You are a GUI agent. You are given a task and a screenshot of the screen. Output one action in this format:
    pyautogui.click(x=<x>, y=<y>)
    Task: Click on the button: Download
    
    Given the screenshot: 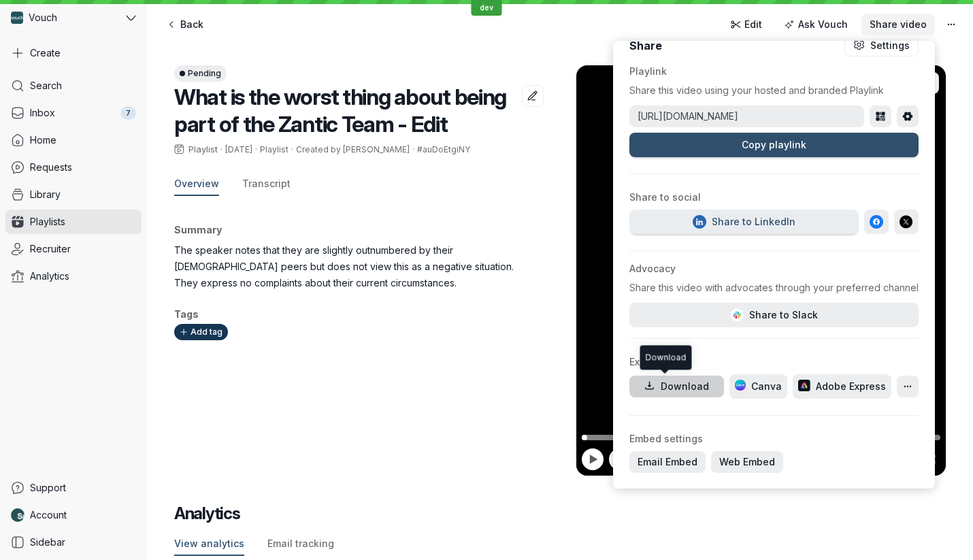 What is the action you would take?
    pyautogui.click(x=676, y=386)
    